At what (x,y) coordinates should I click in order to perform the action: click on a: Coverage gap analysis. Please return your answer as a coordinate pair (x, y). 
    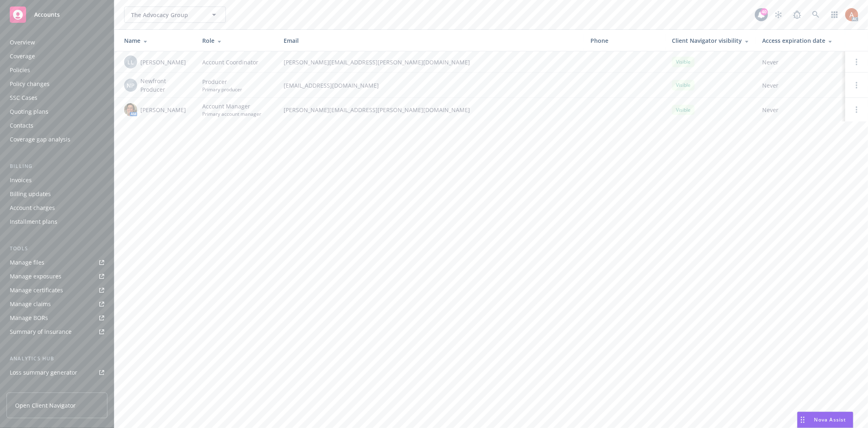
    Looking at the image, I should click on (57, 139).